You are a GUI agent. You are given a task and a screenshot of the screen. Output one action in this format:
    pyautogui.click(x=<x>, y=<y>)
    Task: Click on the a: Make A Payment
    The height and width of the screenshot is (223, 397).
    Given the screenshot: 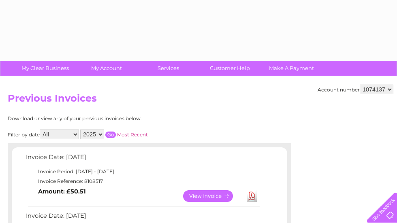 What is the action you would take?
    pyautogui.click(x=292, y=68)
    